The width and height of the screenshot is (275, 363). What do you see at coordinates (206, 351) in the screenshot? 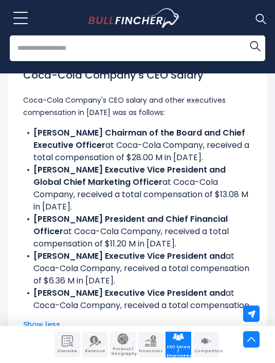
I see `span: Competitors` at bounding box center [206, 351].